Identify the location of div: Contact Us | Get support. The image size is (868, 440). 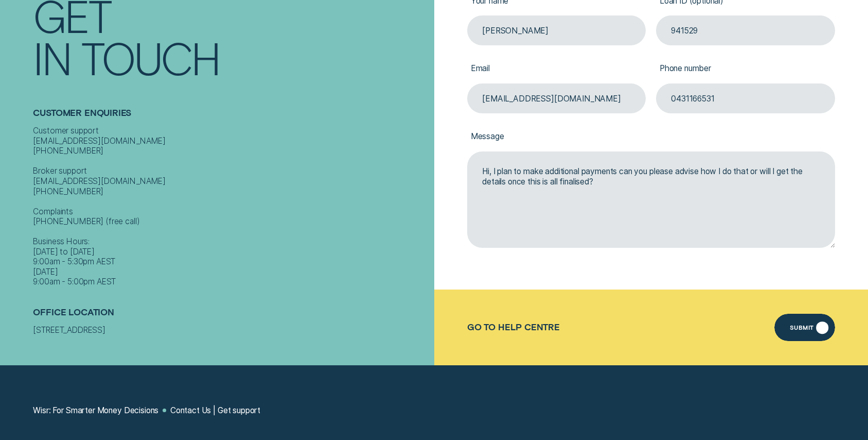
(215, 411).